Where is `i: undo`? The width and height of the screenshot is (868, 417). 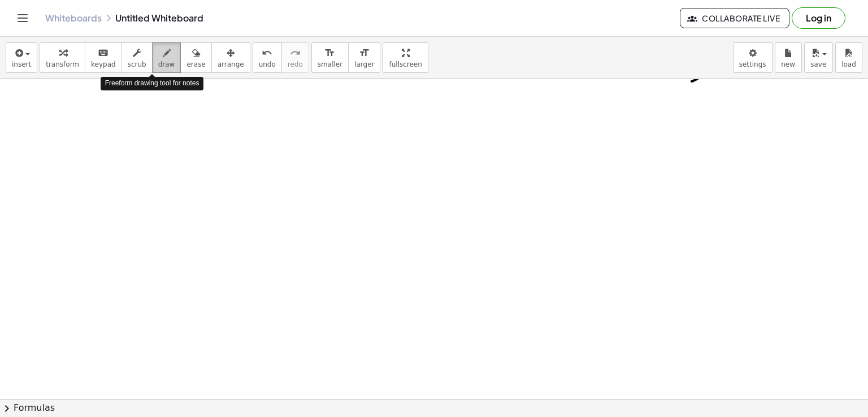 i: undo is located at coordinates (267, 53).